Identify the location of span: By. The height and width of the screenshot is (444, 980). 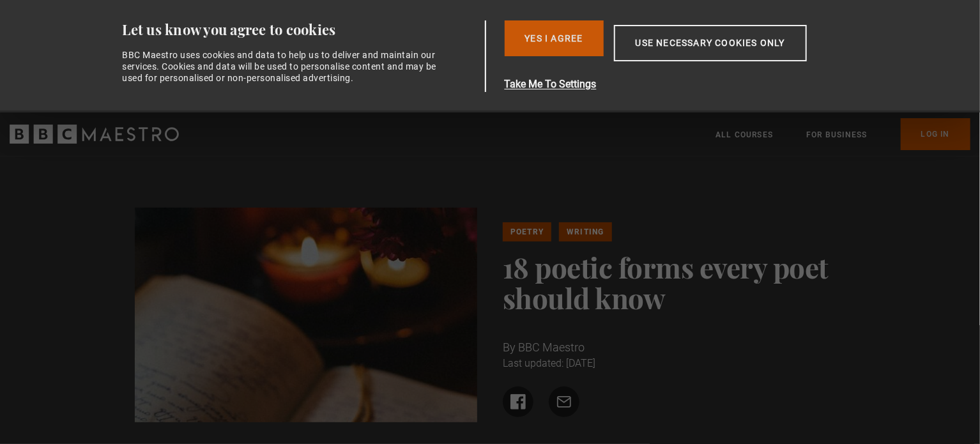
(509, 347).